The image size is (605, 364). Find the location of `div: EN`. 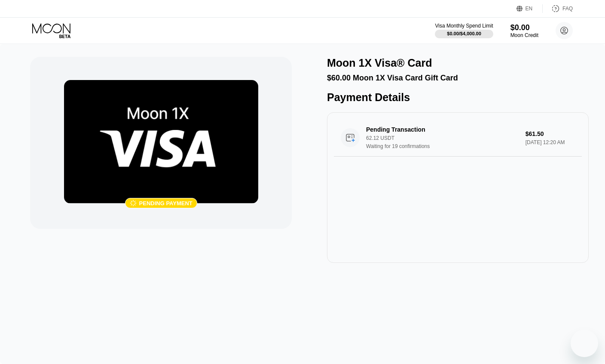

div: EN is located at coordinates (529, 9).